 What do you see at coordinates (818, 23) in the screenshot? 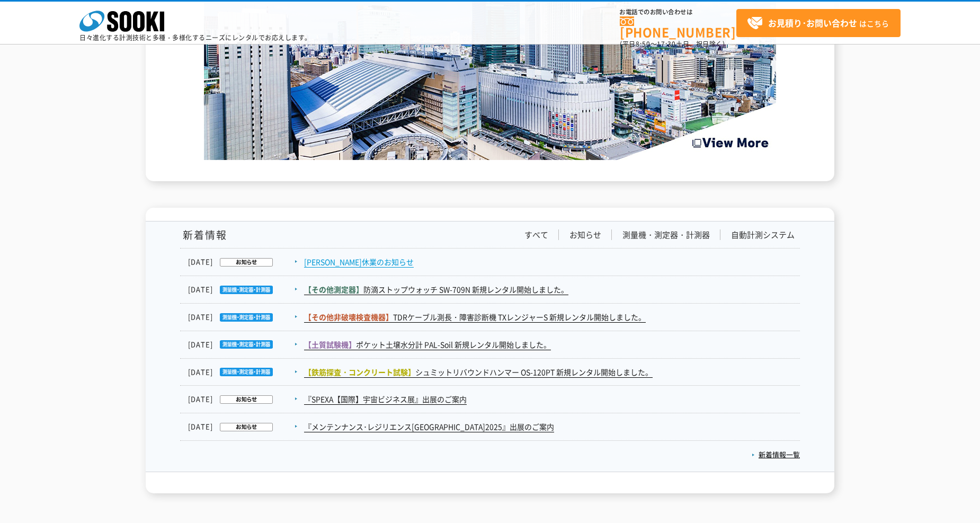
I see `span: はこちら` at bounding box center [818, 23].